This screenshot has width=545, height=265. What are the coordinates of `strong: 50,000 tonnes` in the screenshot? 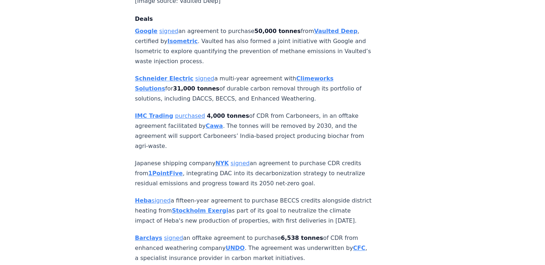 It's located at (278, 31).